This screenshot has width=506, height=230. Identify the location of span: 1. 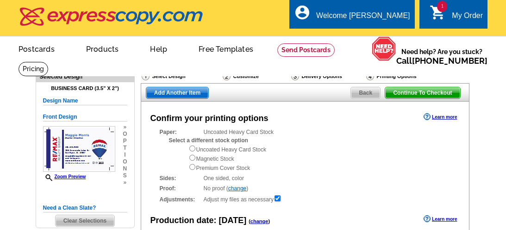
(442, 6).